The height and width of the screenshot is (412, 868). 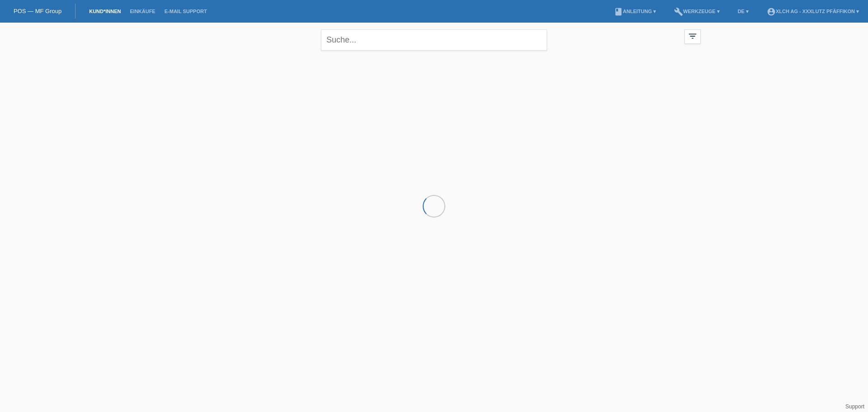 What do you see at coordinates (693, 36) in the screenshot?
I see `i: filter_list` at bounding box center [693, 36].